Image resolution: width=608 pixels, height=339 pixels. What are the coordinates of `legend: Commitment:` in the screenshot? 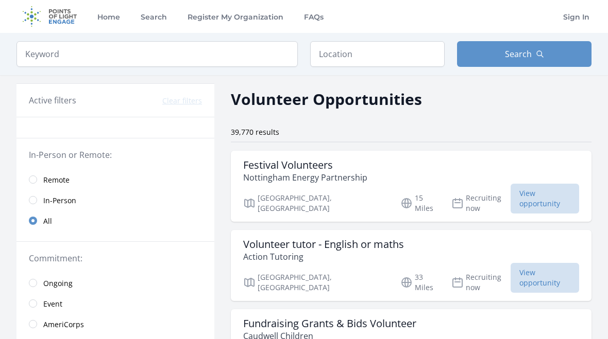 It's located at (115, 258).